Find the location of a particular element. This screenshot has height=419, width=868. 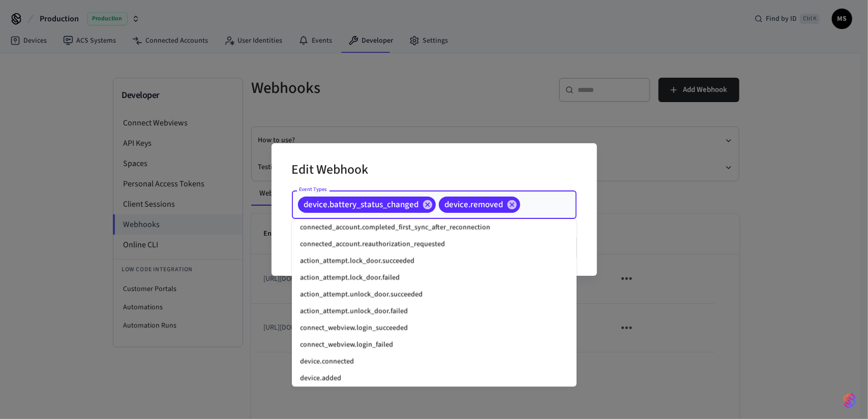

span: device.battery_status_changed is located at coordinates (362, 205).